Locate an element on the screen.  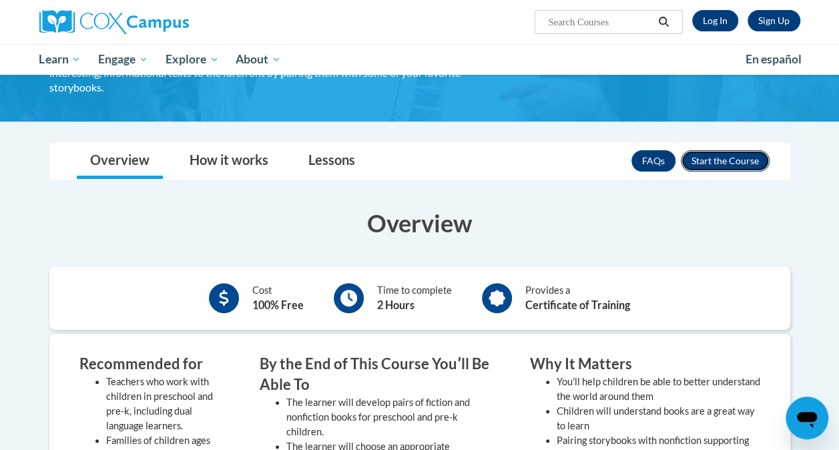
img: Cox Campus is located at coordinates (114, 22).